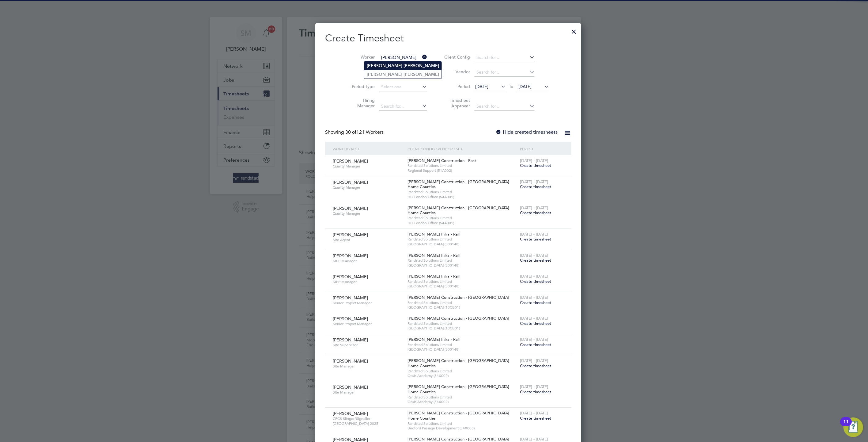 The image size is (868, 442). Describe the element at coordinates (351, 132) in the screenshot. I see `span: 30 of` at that location.